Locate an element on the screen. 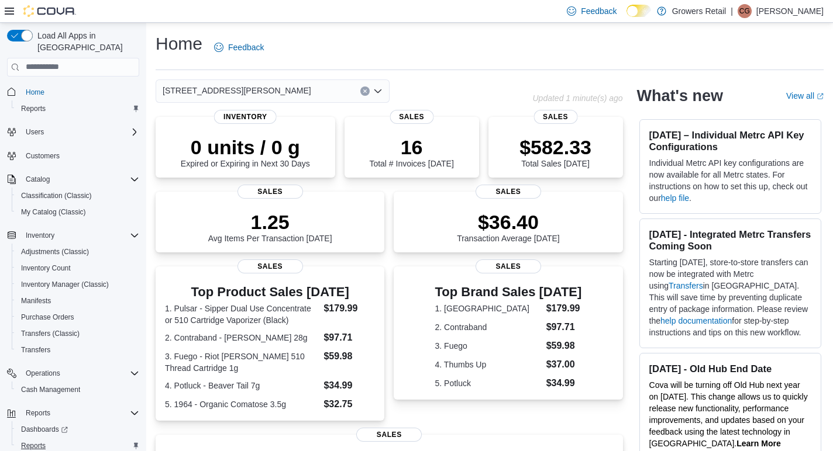 This screenshot has width=833, height=451. button: Open list of options is located at coordinates (378, 91).